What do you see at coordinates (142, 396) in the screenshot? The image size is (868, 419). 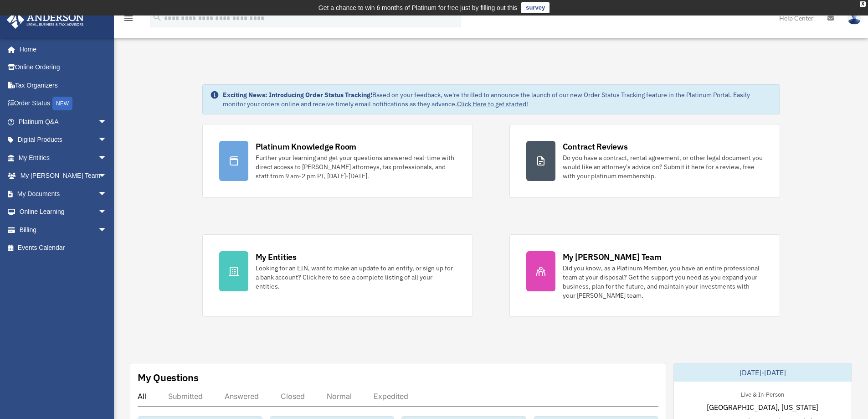 I see `div: All` at bounding box center [142, 396].